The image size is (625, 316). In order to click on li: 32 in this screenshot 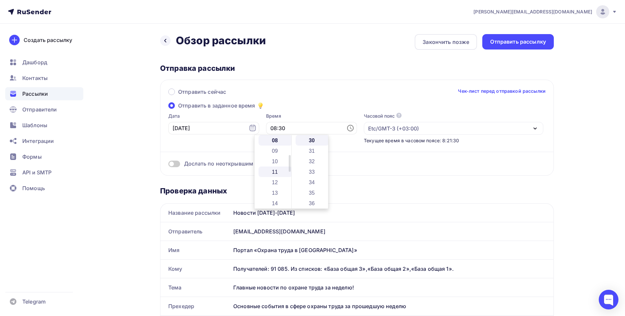, I will do `click(312, 161)`.